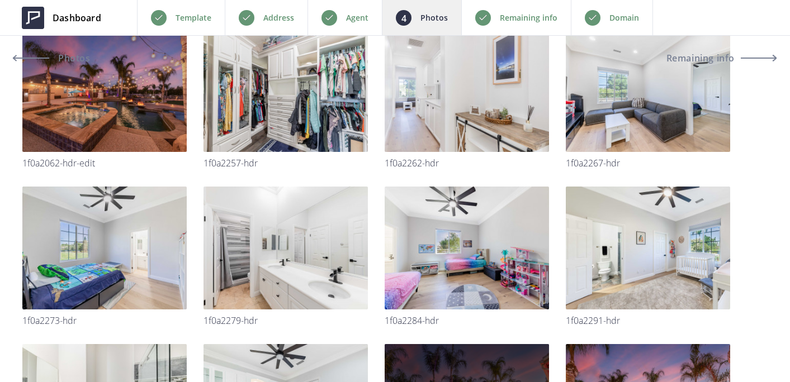 This screenshot has height=382, width=790. What do you see at coordinates (62, 18) in the screenshot?
I see `a: Dashboard` at bounding box center [62, 18].